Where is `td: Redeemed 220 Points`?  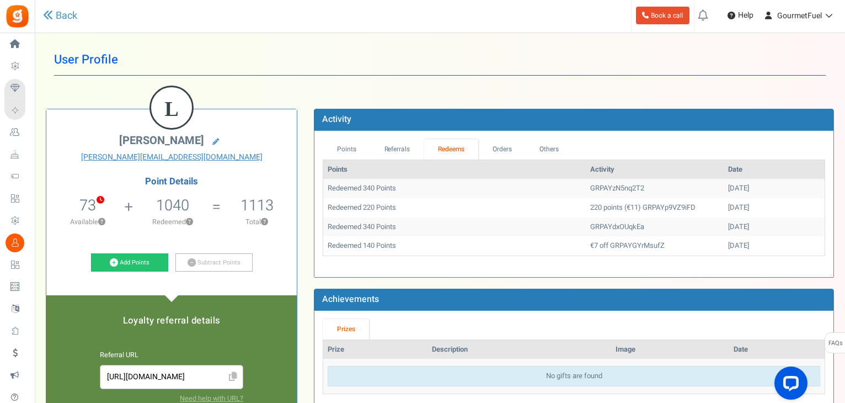
td: Redeemed 220 Points is located at coordinates (454, 207).